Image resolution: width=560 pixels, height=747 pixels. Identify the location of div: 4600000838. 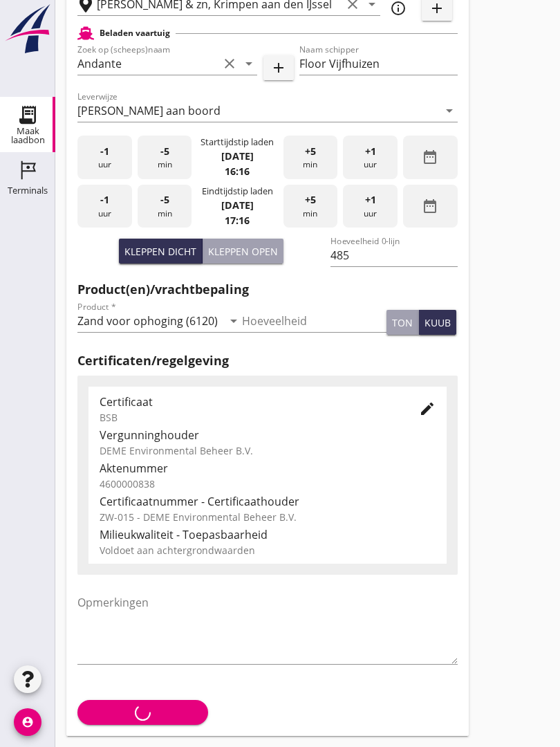
(267, 483).